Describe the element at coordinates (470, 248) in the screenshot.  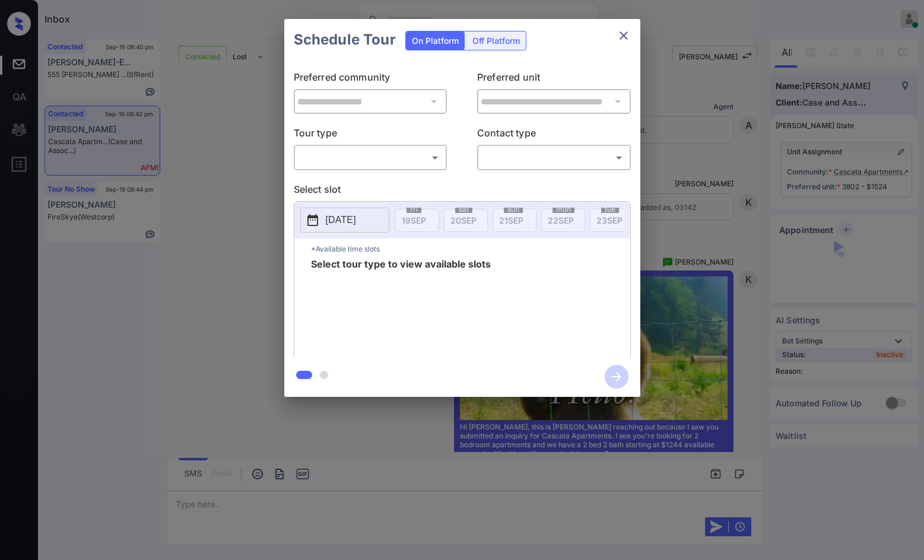
I see `p: *Available time slots` at that location.